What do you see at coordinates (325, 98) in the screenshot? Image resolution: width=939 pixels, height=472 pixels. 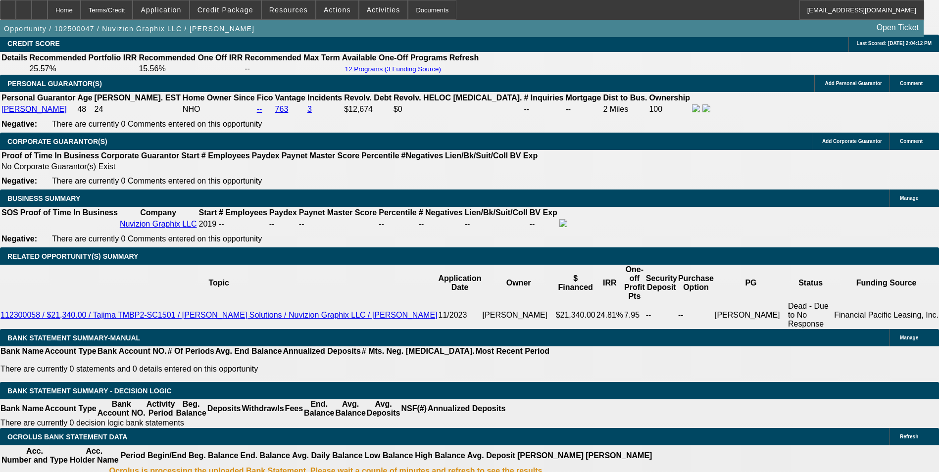 I see `b: Incidents` at bounding box center [325, 98].